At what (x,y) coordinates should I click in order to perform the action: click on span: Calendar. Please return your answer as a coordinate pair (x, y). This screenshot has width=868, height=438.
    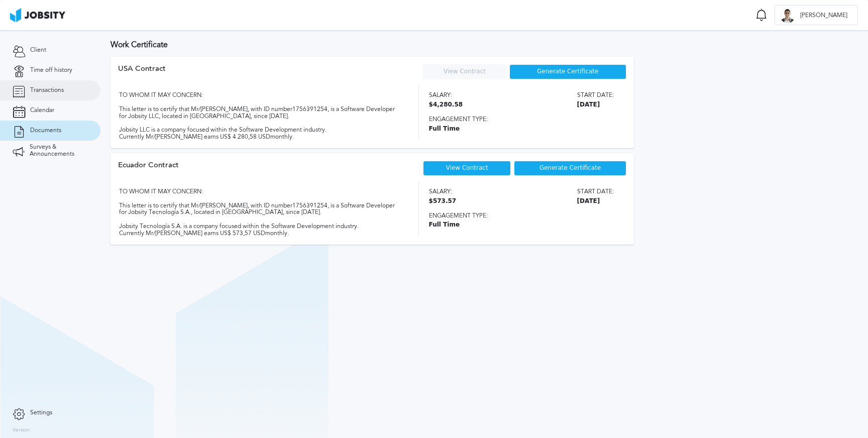
    Looking at the image, I should click on (42, 111).